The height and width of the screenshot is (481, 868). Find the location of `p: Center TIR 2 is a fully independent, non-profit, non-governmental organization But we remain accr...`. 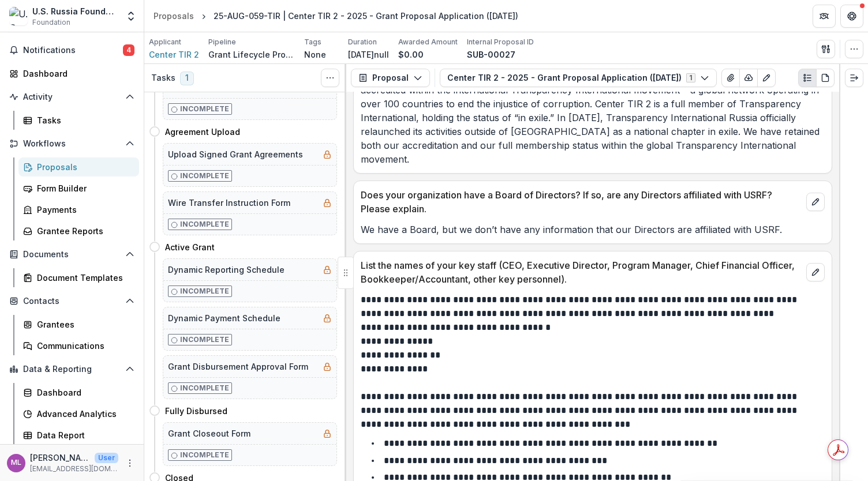

p: Center TIR 2 is a fully independent, non-profit, non-governmental organization But we remain accr... is located at coordinates (593, 118).